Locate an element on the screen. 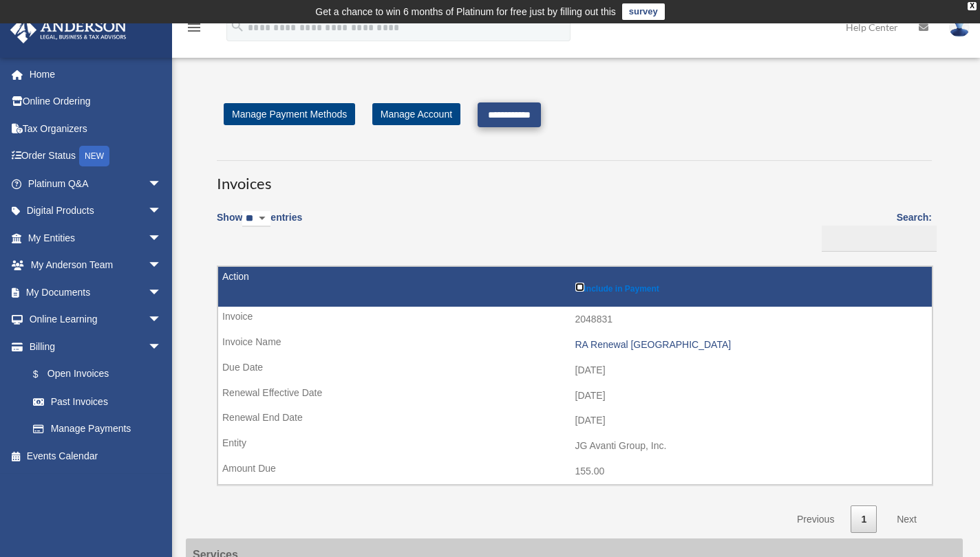 The height and width of the screenshot is (557, 980). td: 2048831 is located at coordinates (574, 320).